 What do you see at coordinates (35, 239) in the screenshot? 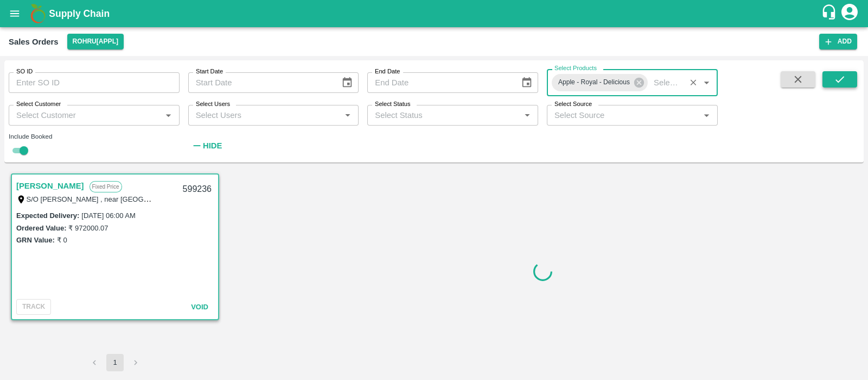
I see `label: GRN Value:` at bounding box center [35, 239].